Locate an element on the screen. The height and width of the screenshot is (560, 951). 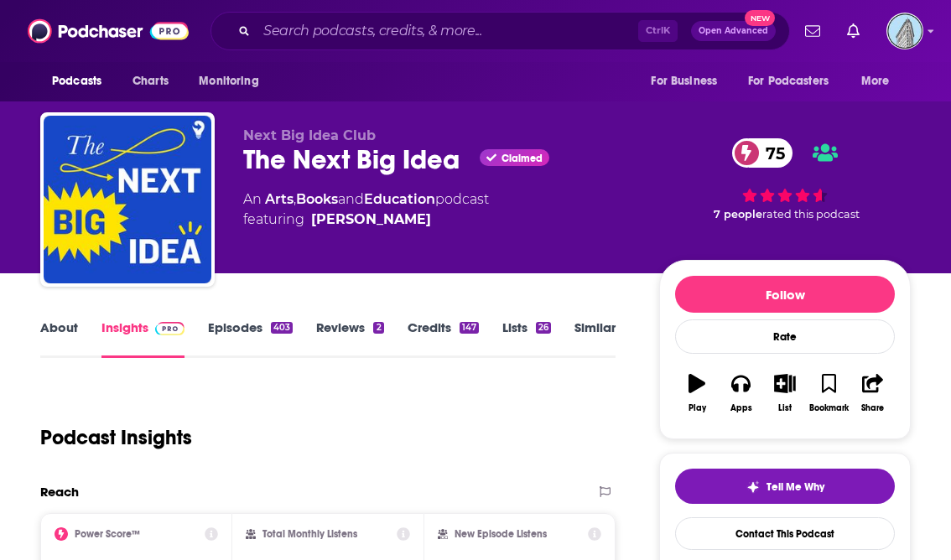
a: 75 is located at coordinates (762, 153).